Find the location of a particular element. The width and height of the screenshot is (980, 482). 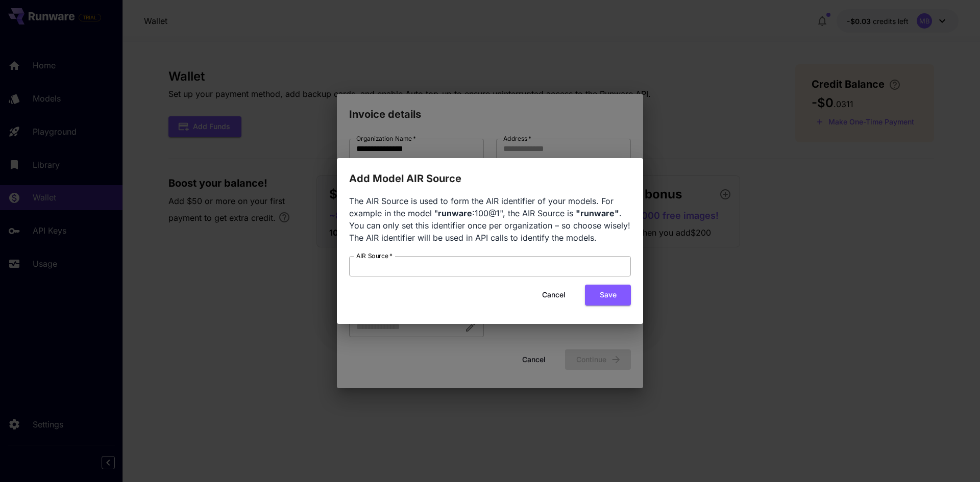

button: Save is located at coordinates (608, 295).